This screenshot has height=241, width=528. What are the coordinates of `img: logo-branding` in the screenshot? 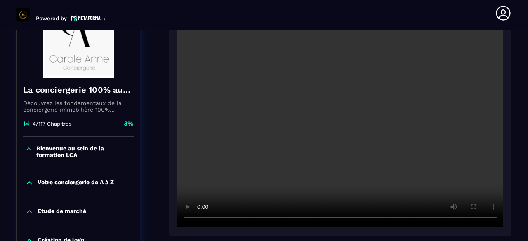 It's located at (23, 15).